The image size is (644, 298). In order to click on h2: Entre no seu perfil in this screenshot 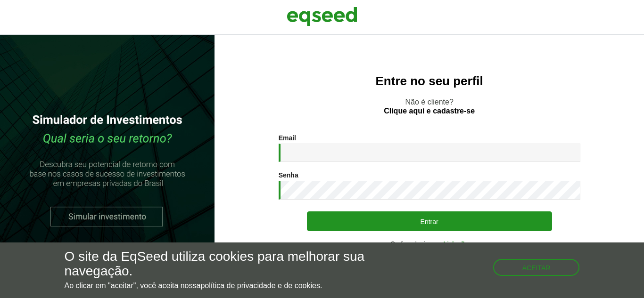, I will do `click(429, 81)`.